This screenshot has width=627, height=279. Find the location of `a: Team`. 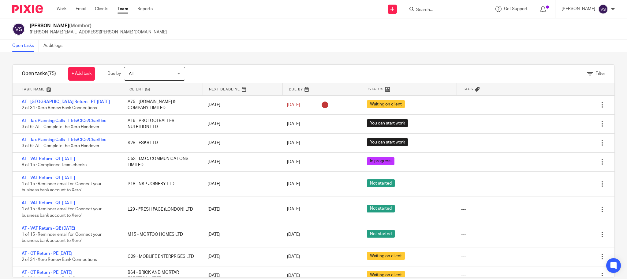

a: Team is located at coordinates (123, 9).